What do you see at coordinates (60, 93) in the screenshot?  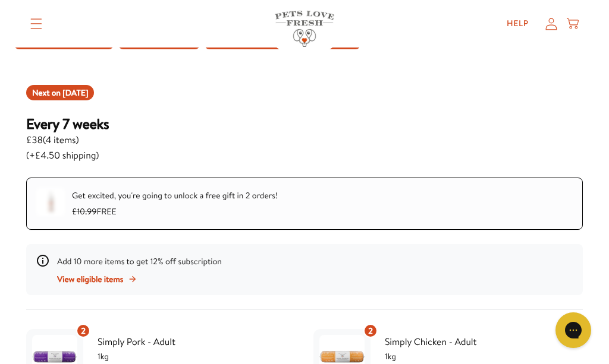 I see `span: Next on` at bounding box center [60, 93].